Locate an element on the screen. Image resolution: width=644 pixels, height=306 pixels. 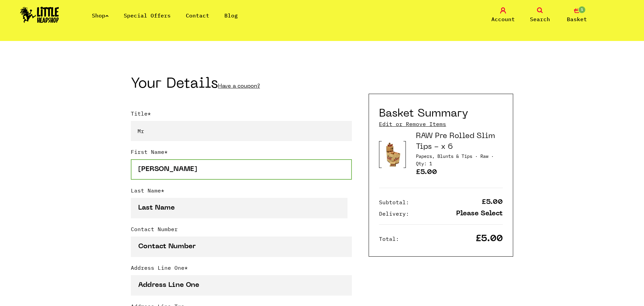
label: Last Name is located at coordinates (242, 192).